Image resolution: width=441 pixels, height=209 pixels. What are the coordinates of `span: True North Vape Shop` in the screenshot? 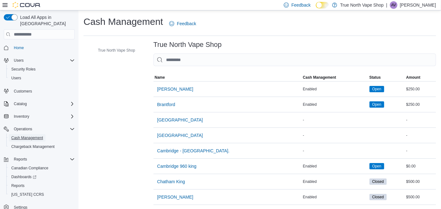 It's located at (117, 50).